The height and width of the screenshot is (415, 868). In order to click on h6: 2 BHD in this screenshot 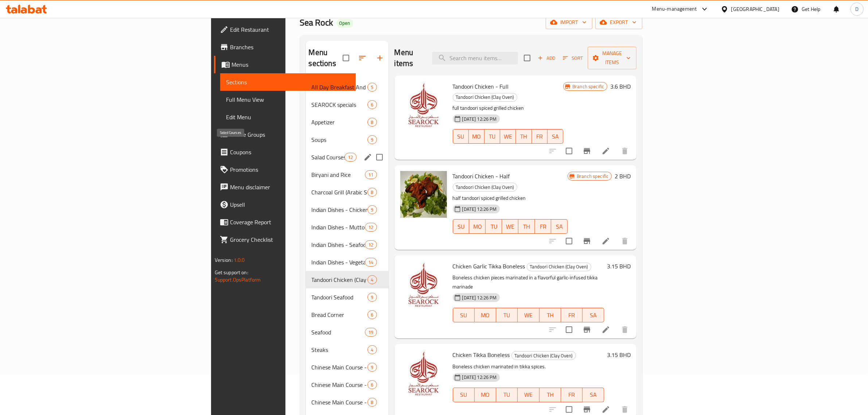, I will do `click(623, 176)`.